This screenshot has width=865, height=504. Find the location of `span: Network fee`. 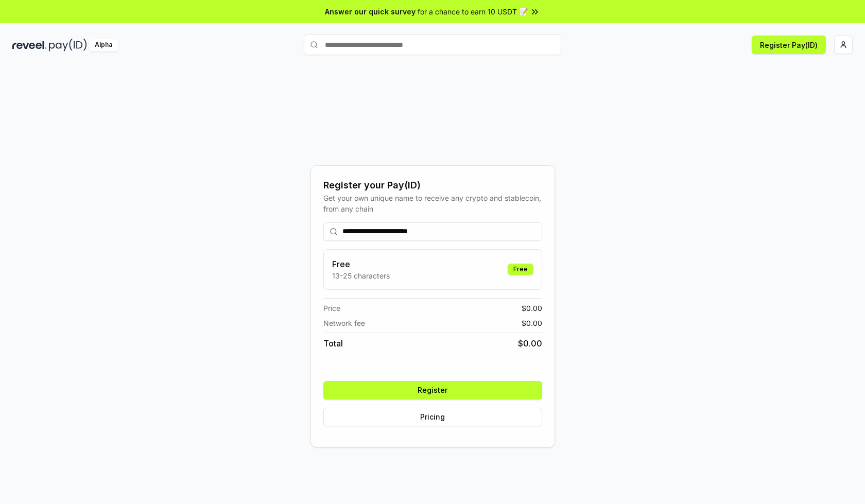

span: Network fee is located at coordinates (344, 322).